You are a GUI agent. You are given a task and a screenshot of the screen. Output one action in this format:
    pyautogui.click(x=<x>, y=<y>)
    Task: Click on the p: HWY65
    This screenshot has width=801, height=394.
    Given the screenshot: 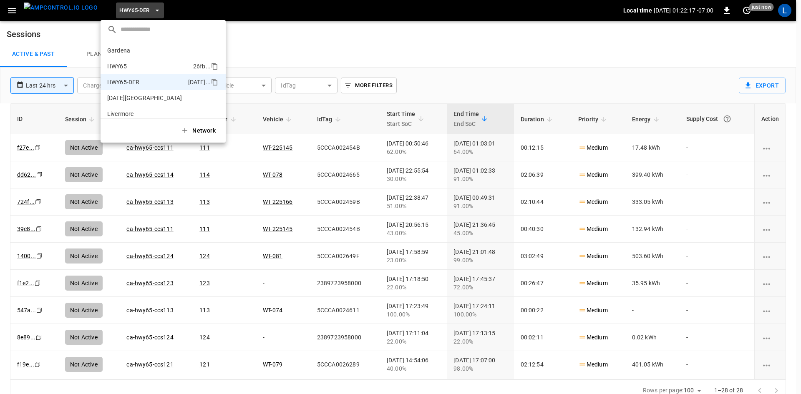 What is the action you would take?
    pyautogui.click(x=149, y=66)
    